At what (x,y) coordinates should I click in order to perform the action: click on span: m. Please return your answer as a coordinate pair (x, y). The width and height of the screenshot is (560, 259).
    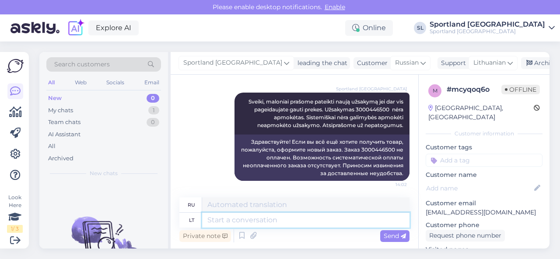
    Looking at the image, I should click on (435, 91).